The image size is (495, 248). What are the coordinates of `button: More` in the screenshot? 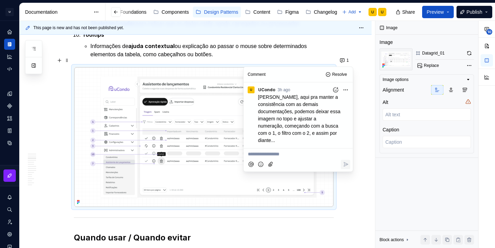 It's located at (345, 90).